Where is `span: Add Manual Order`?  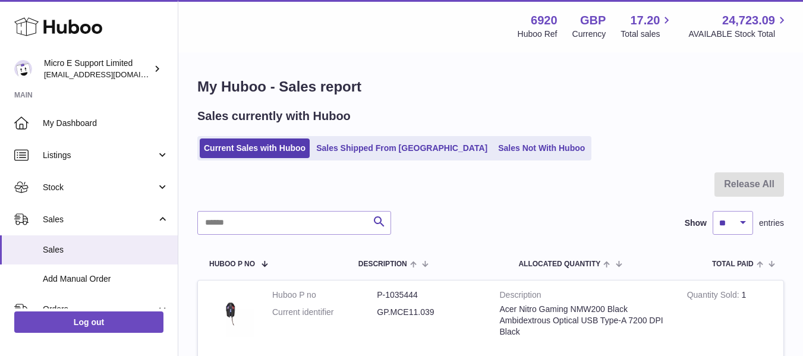 span: Add Manual Order is located at coordinates (106, 279).